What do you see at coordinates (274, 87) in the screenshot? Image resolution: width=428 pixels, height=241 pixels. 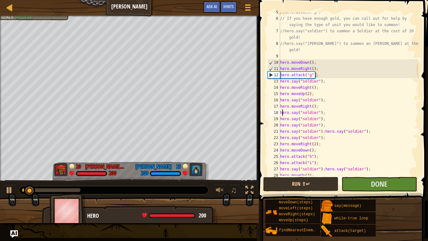 I see `div: 14` at bounding box center [274, 87].